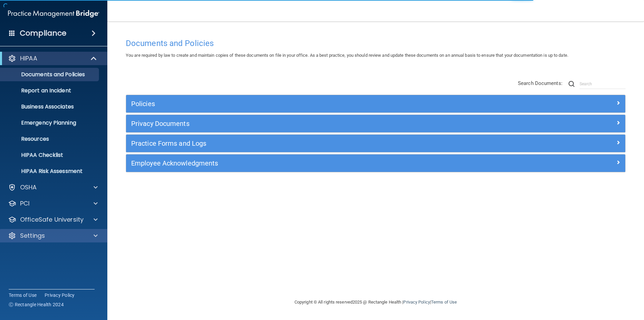 This screenshot has height=320, width=644. What do you see at coordinates (50, 107) in the screenshot?
I see `p: Business Associates` at bounding box center [50, 107].